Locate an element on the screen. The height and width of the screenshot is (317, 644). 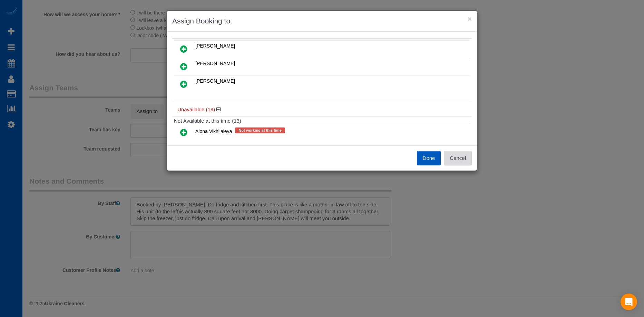
span: Not working at this time is located at coordinates (260, 131).